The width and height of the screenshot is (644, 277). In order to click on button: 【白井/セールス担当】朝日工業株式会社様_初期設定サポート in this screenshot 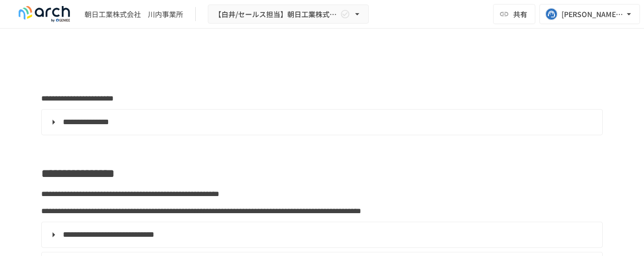, I will do `click(288, 14)`.